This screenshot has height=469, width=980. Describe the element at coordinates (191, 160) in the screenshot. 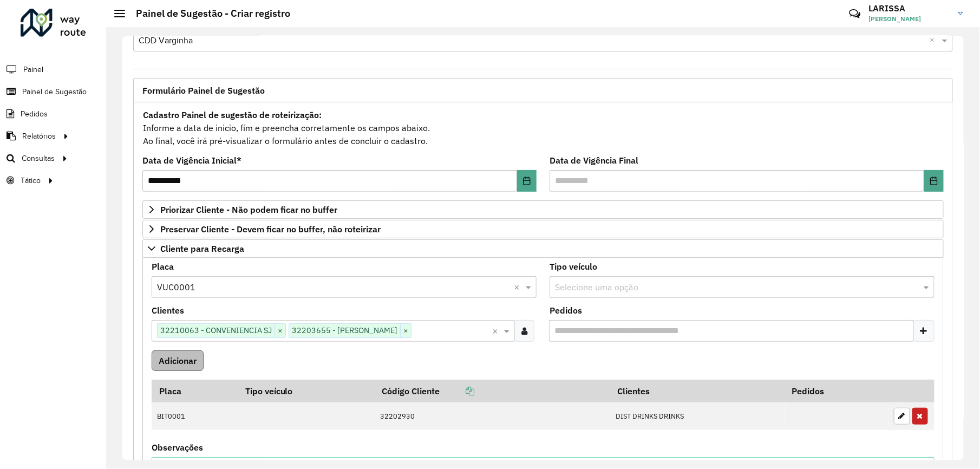

I see `label: Data de Vigência Inicial` at that location.